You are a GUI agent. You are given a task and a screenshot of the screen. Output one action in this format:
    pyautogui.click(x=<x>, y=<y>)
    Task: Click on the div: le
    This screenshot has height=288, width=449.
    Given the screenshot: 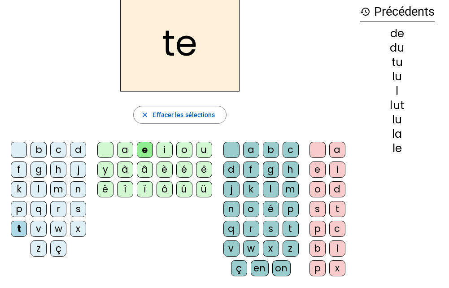 What is the action you would take?
    pyautogui.click(x=397, y=149)
    